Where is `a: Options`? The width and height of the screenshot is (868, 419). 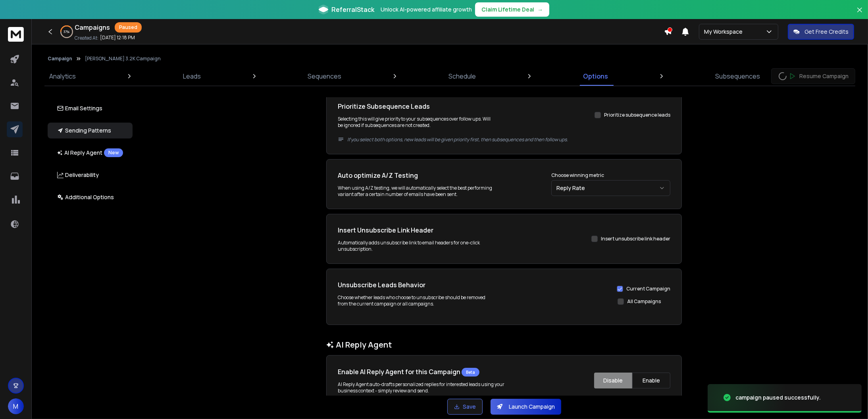
a: Options is located at coordinates (596, 76).